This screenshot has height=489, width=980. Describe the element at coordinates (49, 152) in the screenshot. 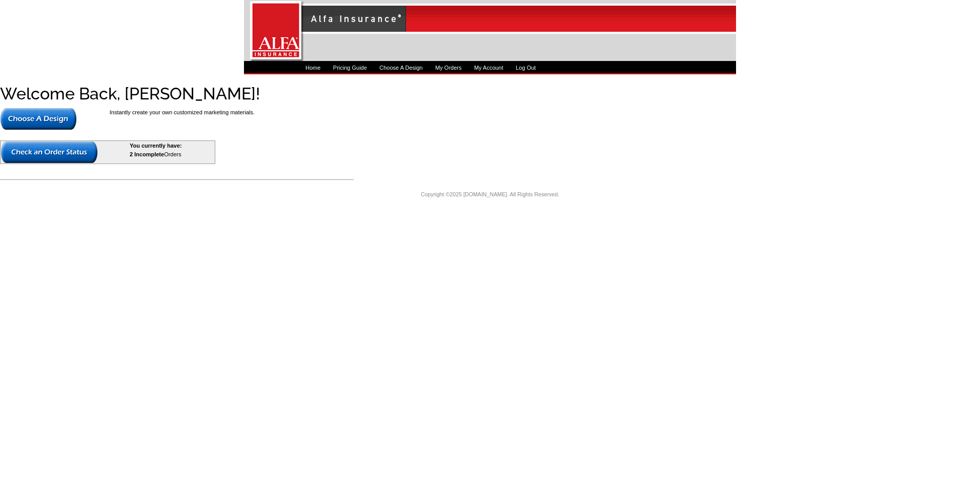

I see `img: button-check-order-status.gif` at that location.